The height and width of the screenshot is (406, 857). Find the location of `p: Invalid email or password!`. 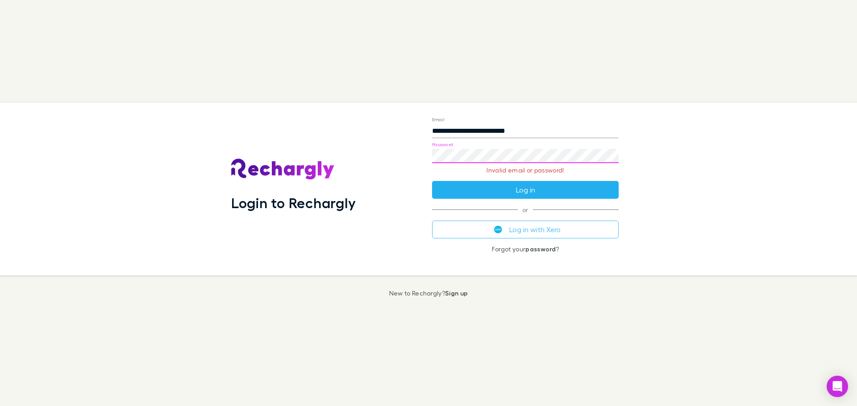

p: Invalid email or password! is located at coordinates (525, 170).